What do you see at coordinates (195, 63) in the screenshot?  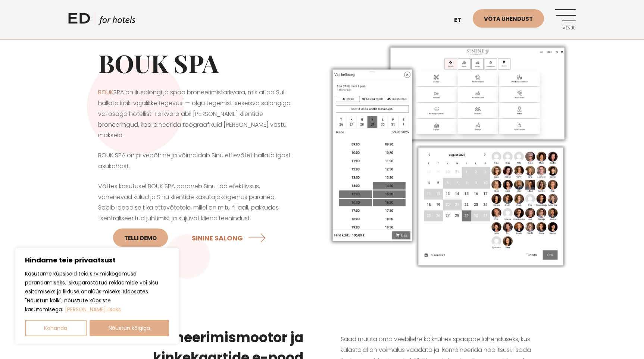 I see `h1: BOUK SPA` at bounding box center [195, 63].